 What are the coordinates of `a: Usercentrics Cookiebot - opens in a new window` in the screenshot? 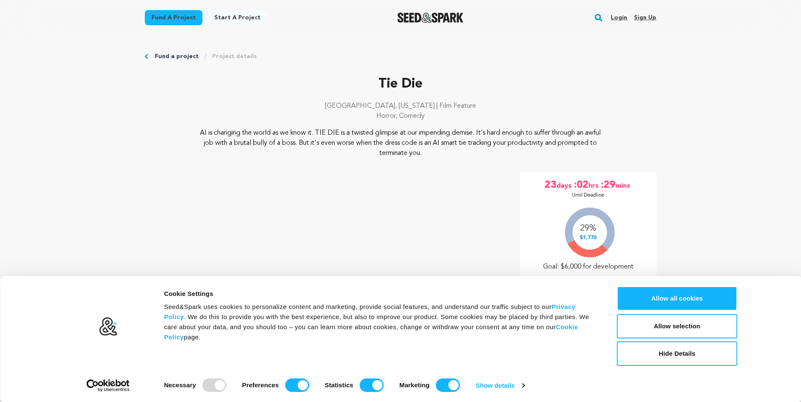 It's located at (108, 385).